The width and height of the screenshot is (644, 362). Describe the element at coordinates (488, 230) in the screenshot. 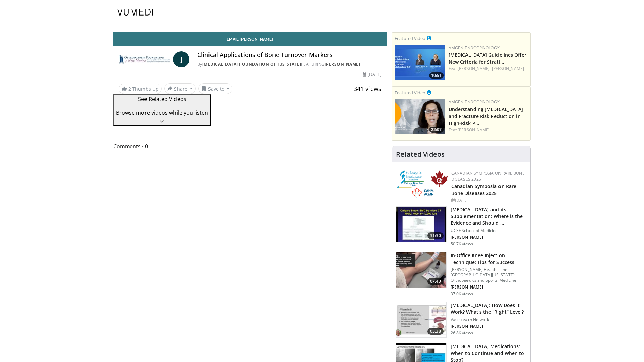

I see `p: UCSF School of Medicine` at that location.